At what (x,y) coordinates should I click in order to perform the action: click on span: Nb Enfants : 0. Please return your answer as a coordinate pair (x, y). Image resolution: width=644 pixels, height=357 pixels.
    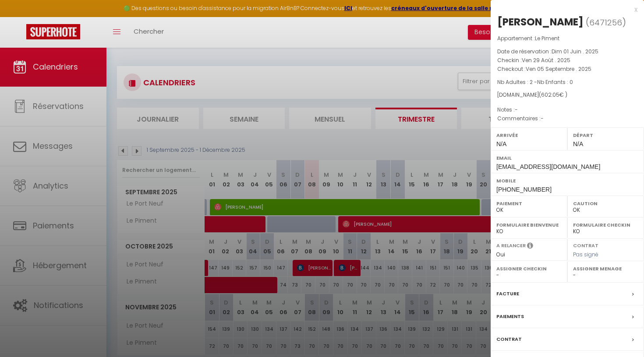
    Looking at the image, I should click on (555, 82).